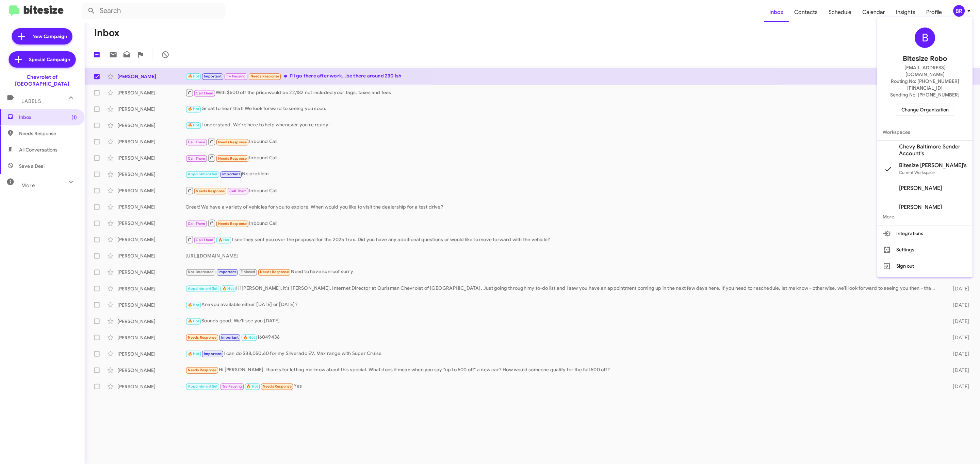 The image size is (980, 464). Describe the element at coordinates (916, 173) in the screenshot. I see `span: Current Workspace` at that location.